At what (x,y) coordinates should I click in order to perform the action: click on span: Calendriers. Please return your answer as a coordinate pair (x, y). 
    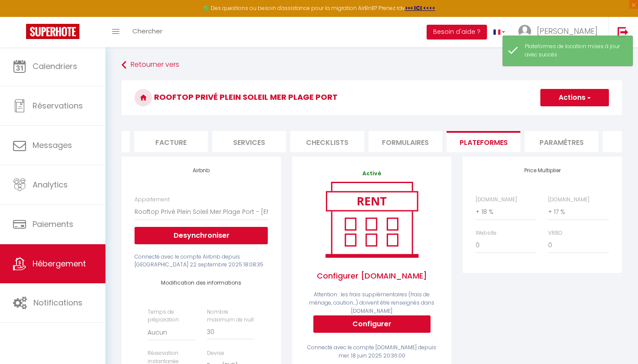
    Looking at the image, I should click on (55, 66).